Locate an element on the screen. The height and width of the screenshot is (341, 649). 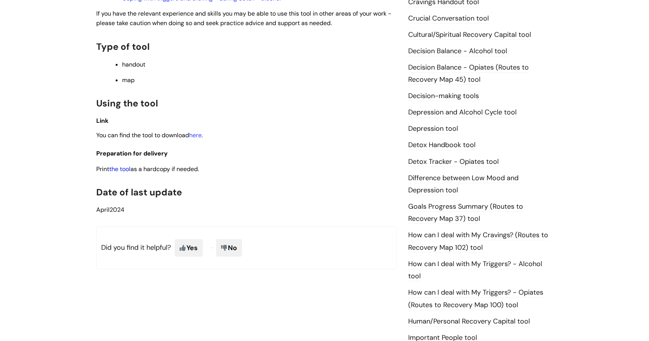
span: If you have the relevant experience and skills you may be able to use this tool in other areas of... is located at coordinates (244, 18).